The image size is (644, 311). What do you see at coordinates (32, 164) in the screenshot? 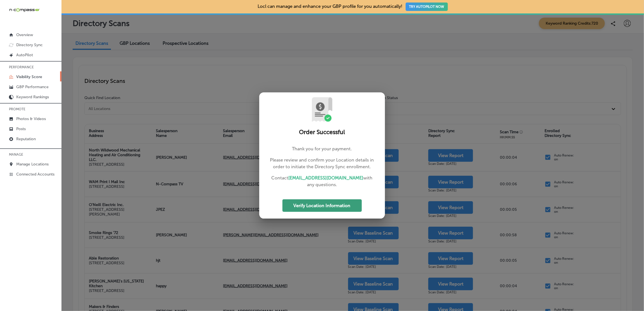
I see `p: Manage Locations` at bounding box center [32, 164].